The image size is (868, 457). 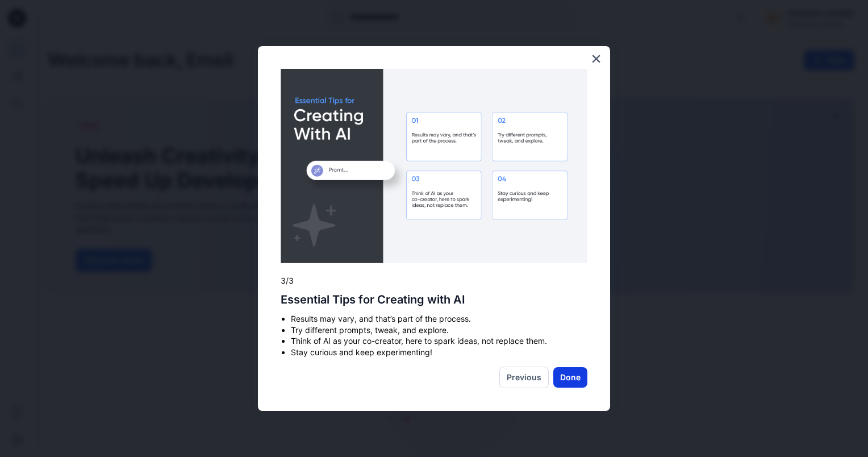 What do you see at coordinates (439, 330) in the screenshot?
I see `li: Try different prompts, tweak, and explore.` at bounding box center [439, 330].